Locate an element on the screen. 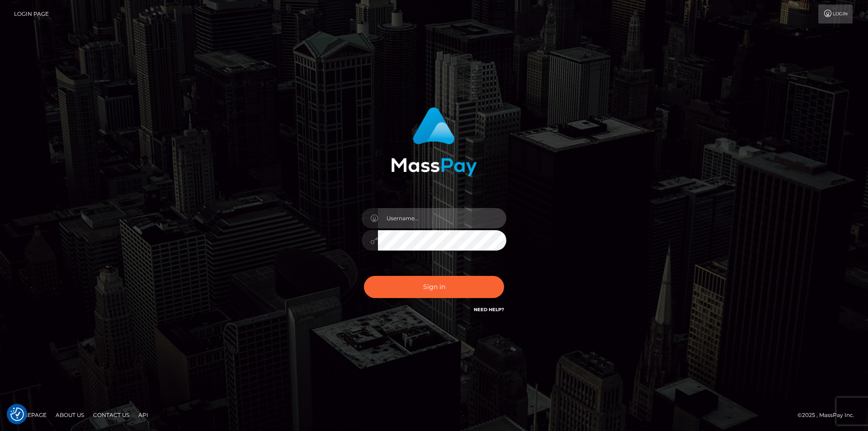  a: API is located at coordinates (144, 415).